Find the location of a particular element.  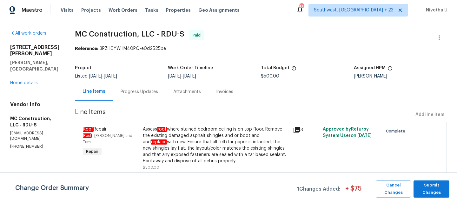

span: Geo Assignments is located at coordinates (219, 10).